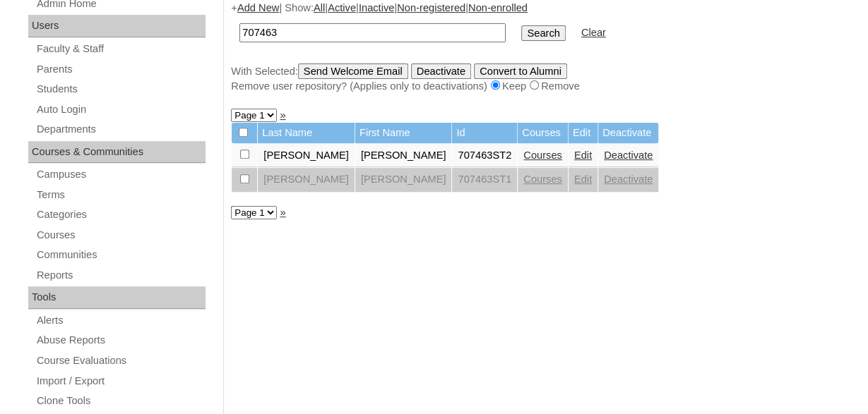 The width and height of the screenshot is (868, 414). Describe the element at coordinates (120, 89) in the screenshot. I see `a: Students` at that location.